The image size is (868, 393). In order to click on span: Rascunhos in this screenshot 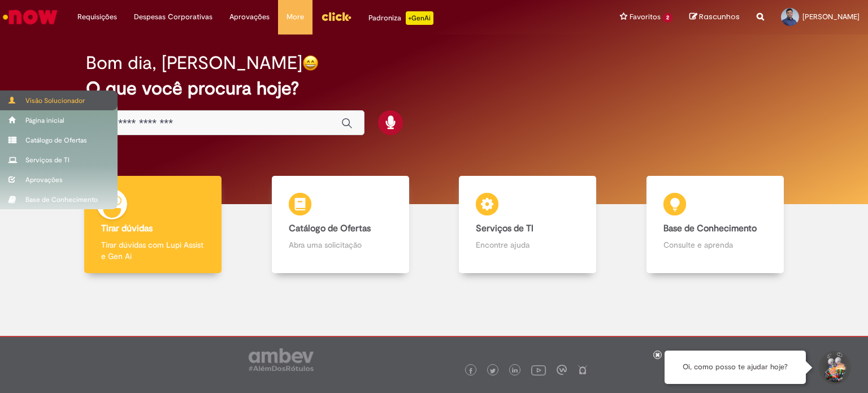, I will do `click(719, 17)`.